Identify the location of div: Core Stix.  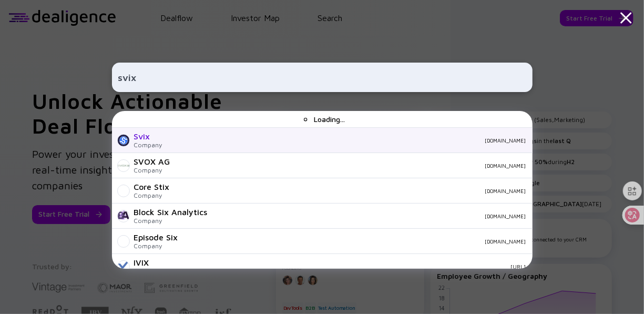
(152, 187).